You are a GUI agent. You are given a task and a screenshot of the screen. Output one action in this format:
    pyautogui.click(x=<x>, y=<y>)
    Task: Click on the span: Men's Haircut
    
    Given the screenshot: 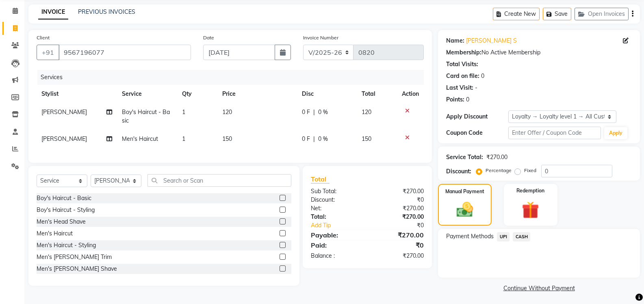 What is the action you would take?
    pyautogui.click(x=140, y=139)
    